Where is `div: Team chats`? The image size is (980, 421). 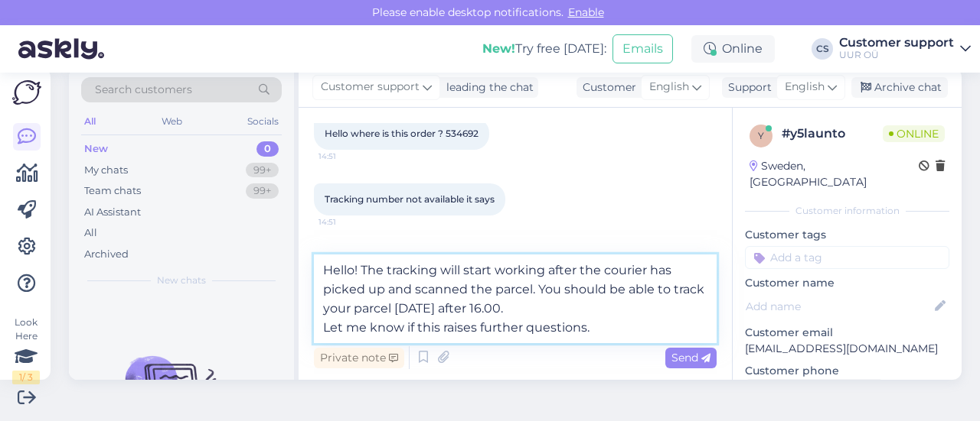
div: Team chats is located at coordinates (113, 191).